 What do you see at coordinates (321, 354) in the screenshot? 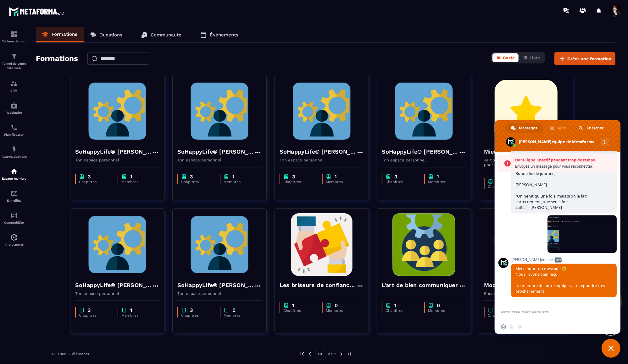
I see `p: 01` at bounding box center [321, 354].